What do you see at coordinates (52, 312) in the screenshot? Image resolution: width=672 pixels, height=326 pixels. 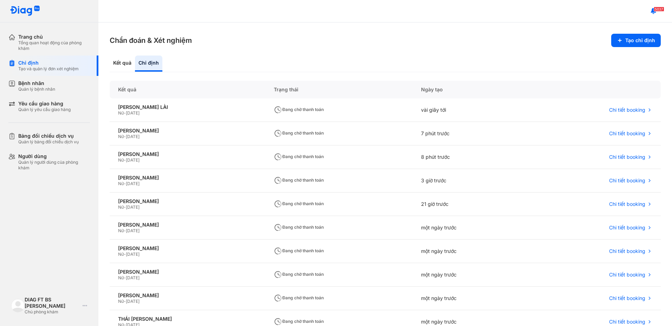 I see `div: Chủ phòng khám` at bounding box center [52, 312].